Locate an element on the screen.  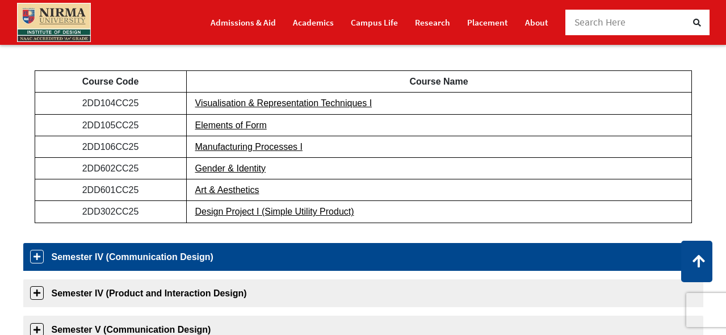
a: Semester IV (Communication Design) is located at coordinates (363, 256).